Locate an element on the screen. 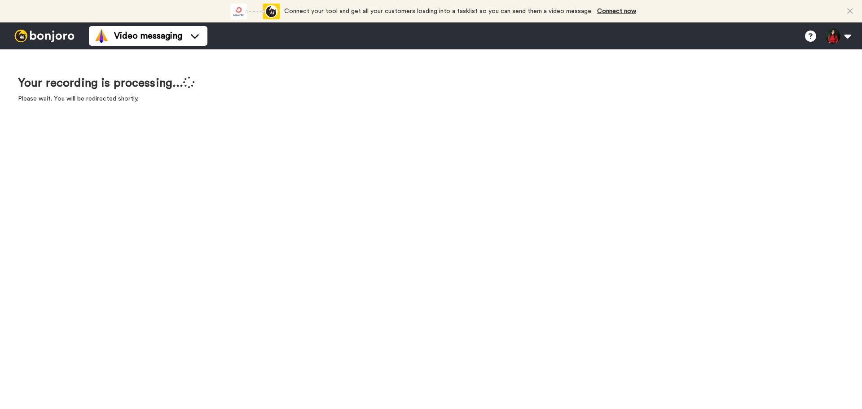  p: Please wait. You will be redirected shortly. is located at coordinates (106, 99).